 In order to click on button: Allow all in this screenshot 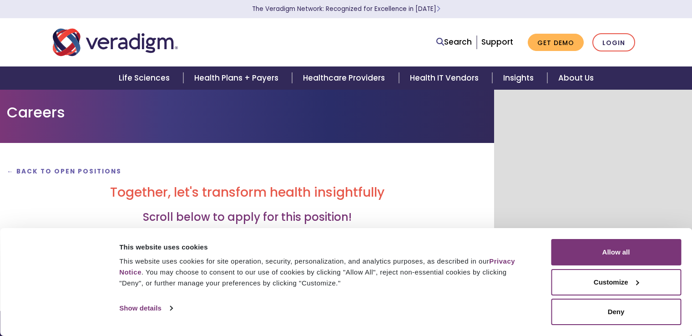, I will do `click(616, 252)`.